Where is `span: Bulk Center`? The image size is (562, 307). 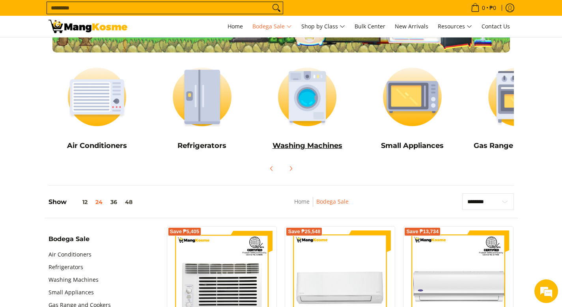
span: Bulk Center is located at coordinates (370, 26).